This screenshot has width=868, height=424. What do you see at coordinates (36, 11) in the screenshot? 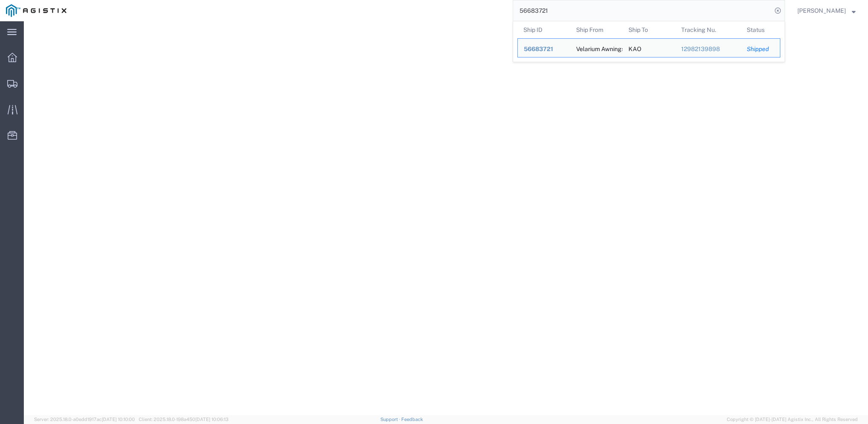
I see `img: logo` at bounding box center [36, 11].